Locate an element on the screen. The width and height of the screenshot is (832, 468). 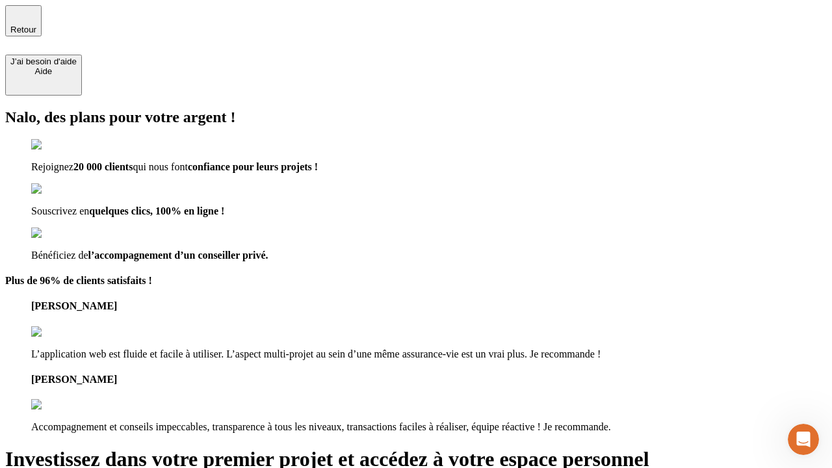
div: J’ai besoin d'aide is located at coordinates (44, 61).